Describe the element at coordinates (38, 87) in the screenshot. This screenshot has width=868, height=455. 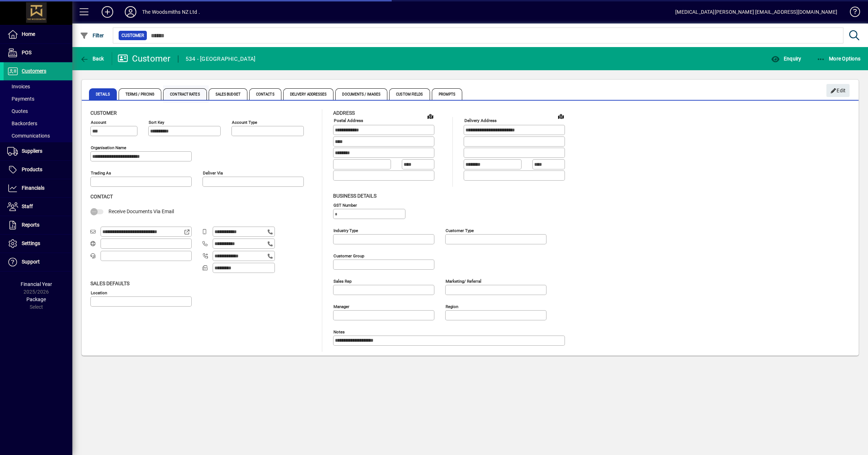
I see `a: Invoices` at that location.